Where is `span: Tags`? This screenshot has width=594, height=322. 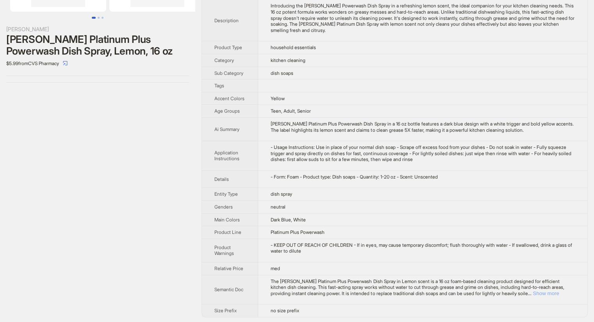 span: Tags is located at coordinates (219, 85).